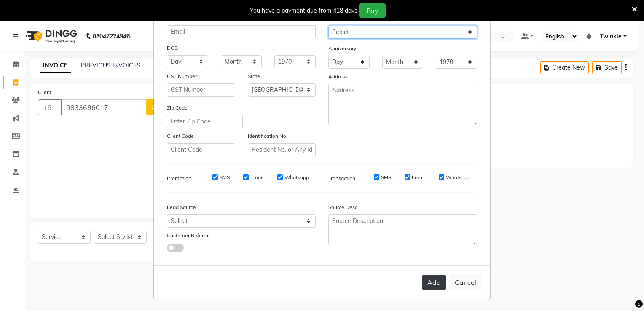 This screenshot has width=644, height=311. Describe the element at coordinates (434, 282) in the screenshot. I see `button: Add` at that location.